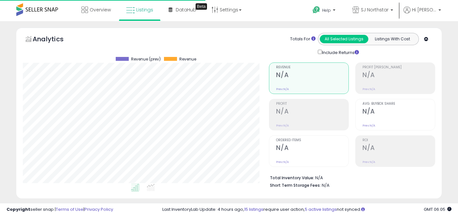  I want to click on div: Last InventoryLab Update: 4 hours ago, require user action, not synced., so click(307, 210).